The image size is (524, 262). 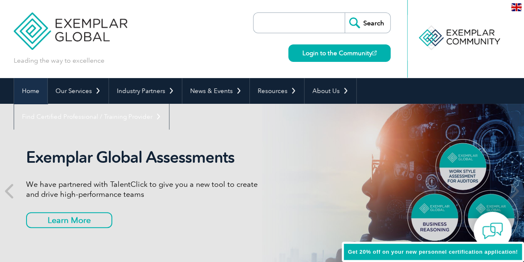 I want to click on a: Resources, so click(x=277, y=91).